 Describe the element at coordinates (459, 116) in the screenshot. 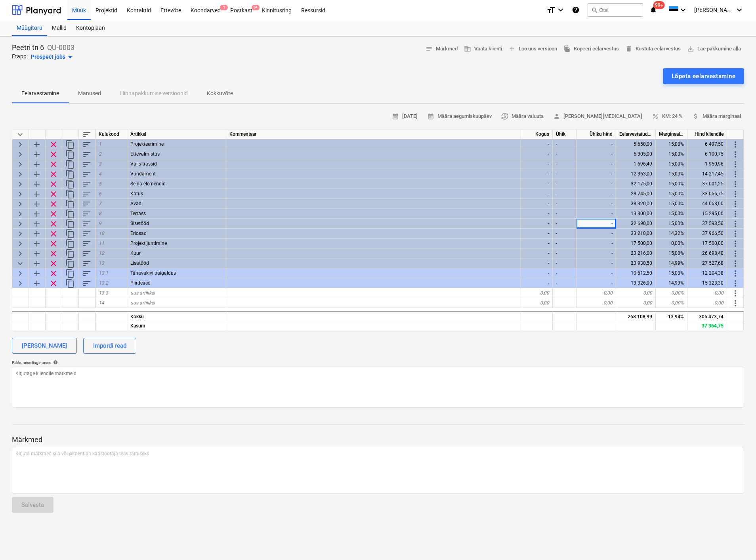

I see `button: Määra aegumiskuupäev` at that location.